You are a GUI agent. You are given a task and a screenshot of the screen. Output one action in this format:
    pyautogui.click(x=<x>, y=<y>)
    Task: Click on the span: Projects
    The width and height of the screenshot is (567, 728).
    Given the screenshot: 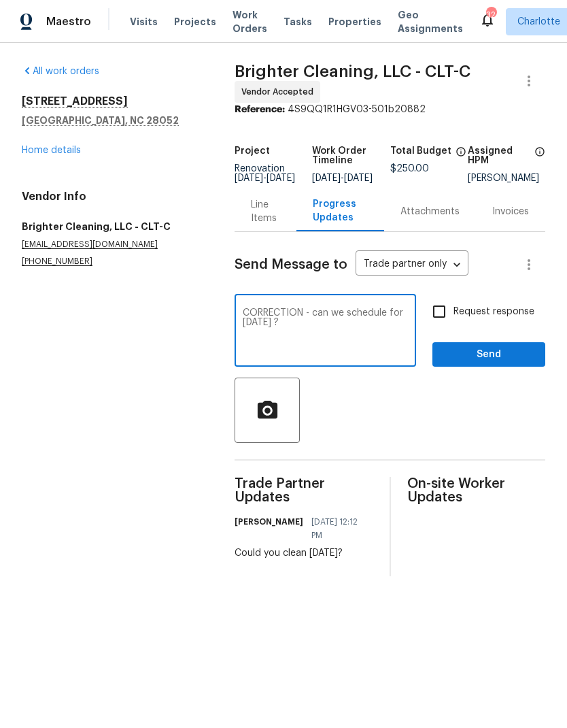 What is the action you would take?
    pyautogui.click(x=196, y=22)
    